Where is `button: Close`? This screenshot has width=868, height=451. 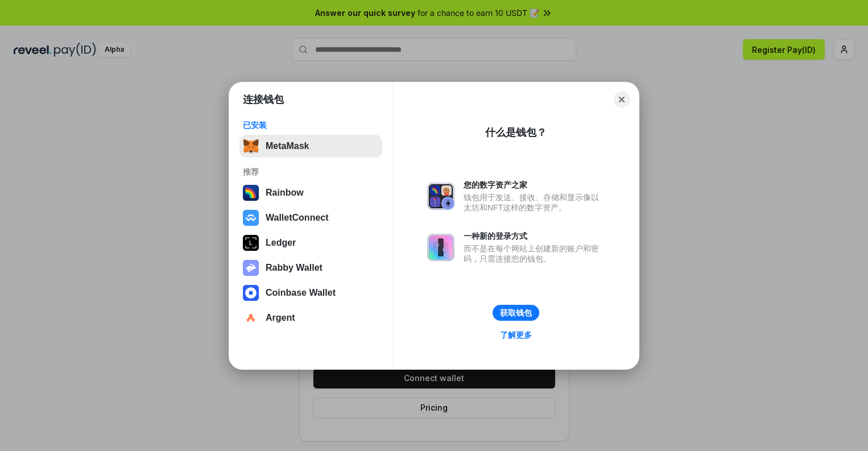 button: Close is located at coordinates (622, 100).